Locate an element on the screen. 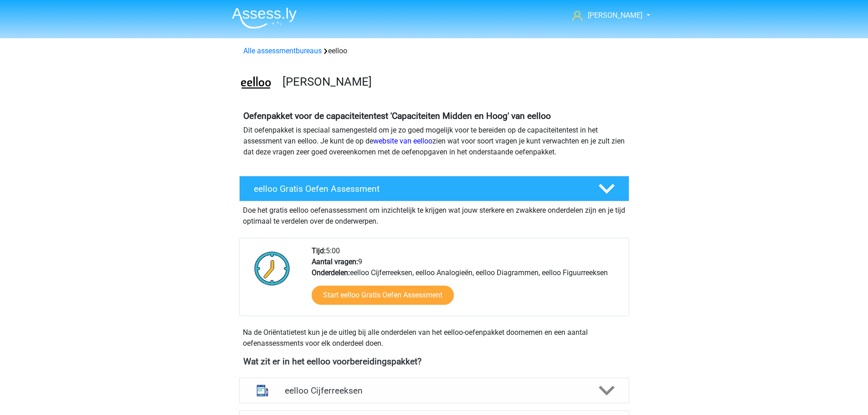  h4: eelloo Gratis Oefen Assessment is located at coordinates (419, 188).